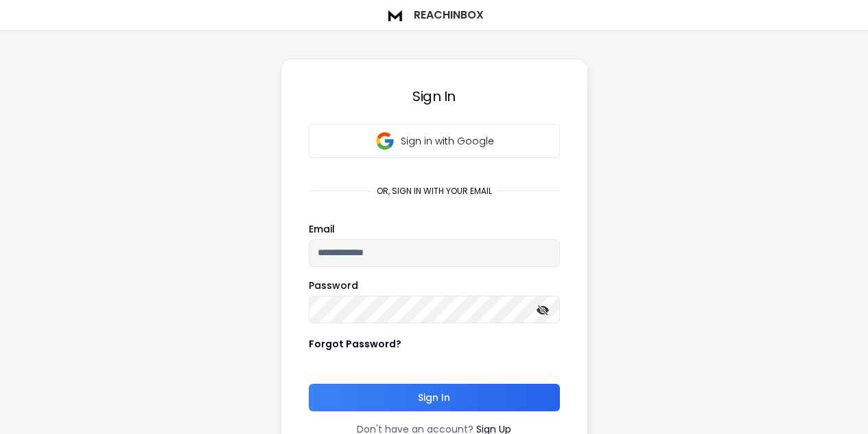  I want to click on h3: Sign In, so click(434, 96).